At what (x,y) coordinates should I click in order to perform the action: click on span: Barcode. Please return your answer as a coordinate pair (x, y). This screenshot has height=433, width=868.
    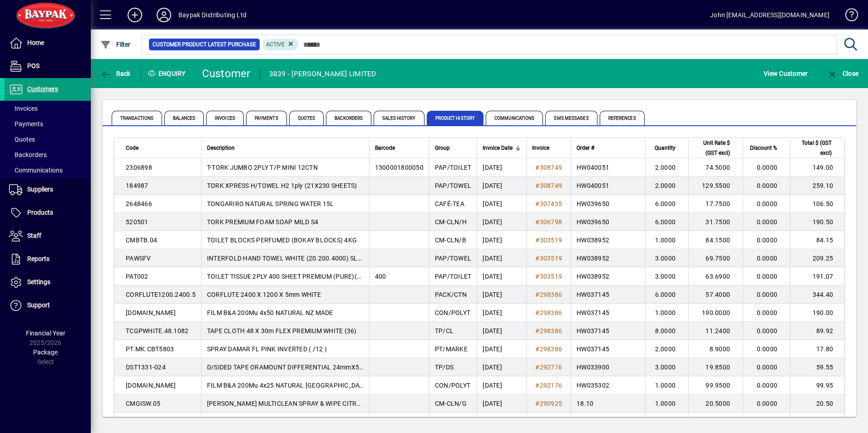
    Looking at the image, I should click on (385, 148).